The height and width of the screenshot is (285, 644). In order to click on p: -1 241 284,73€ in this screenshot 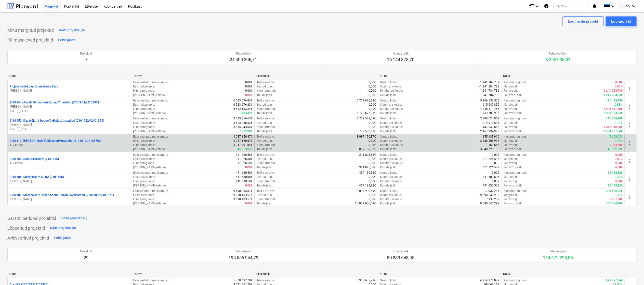, I will do `click(489, 86)`.